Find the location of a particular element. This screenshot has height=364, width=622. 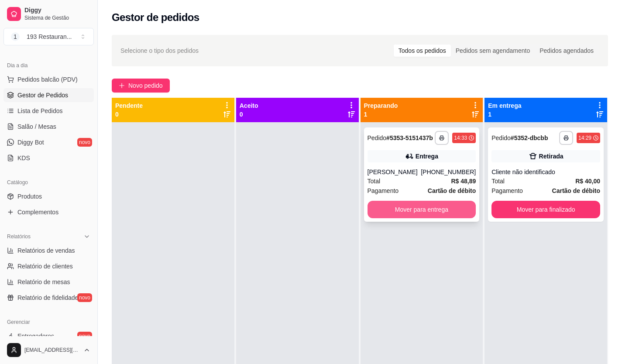

span: Produtos is located at coordinates (30, 196).